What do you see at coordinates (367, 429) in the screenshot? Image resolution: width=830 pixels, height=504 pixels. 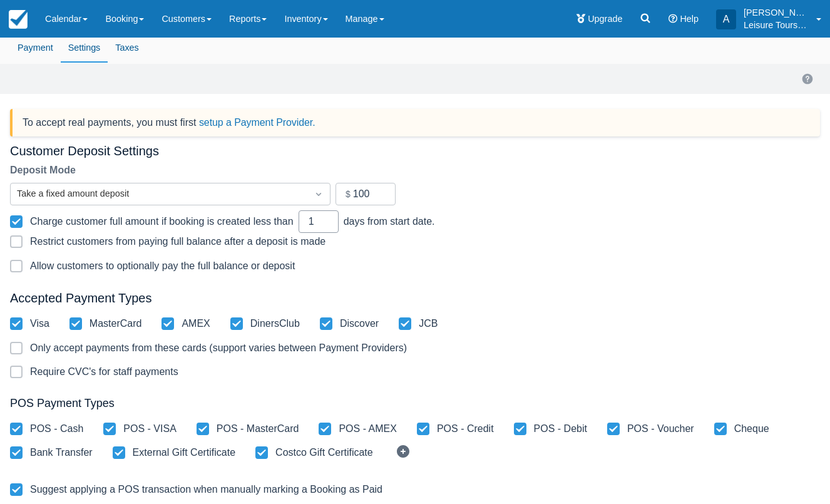 I see `div: POS - AMEX` at bounding box center [367, 429].